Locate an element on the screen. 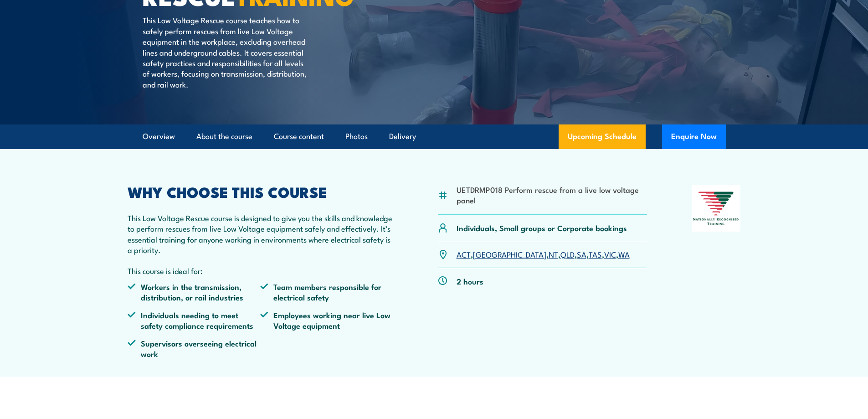 This screenshot has width=868, height=419. a: Photos is located at coordinates (356, 136).